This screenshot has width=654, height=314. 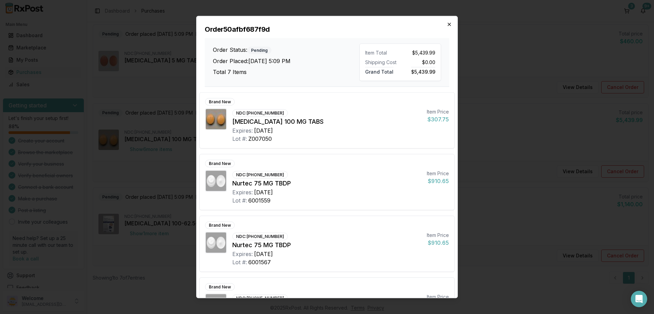 I want to click on div: $307.75, so click(x=438, y=119).